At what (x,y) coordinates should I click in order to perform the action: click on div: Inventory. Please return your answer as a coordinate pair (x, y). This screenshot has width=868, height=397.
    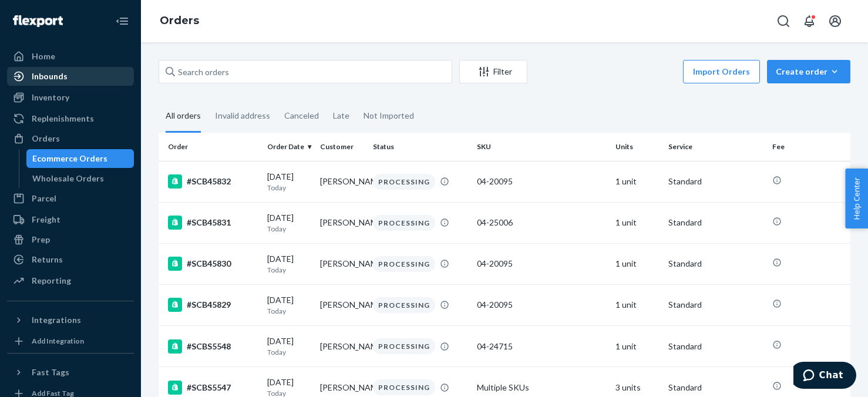
    Looking at the image, I should click on (51, 98).